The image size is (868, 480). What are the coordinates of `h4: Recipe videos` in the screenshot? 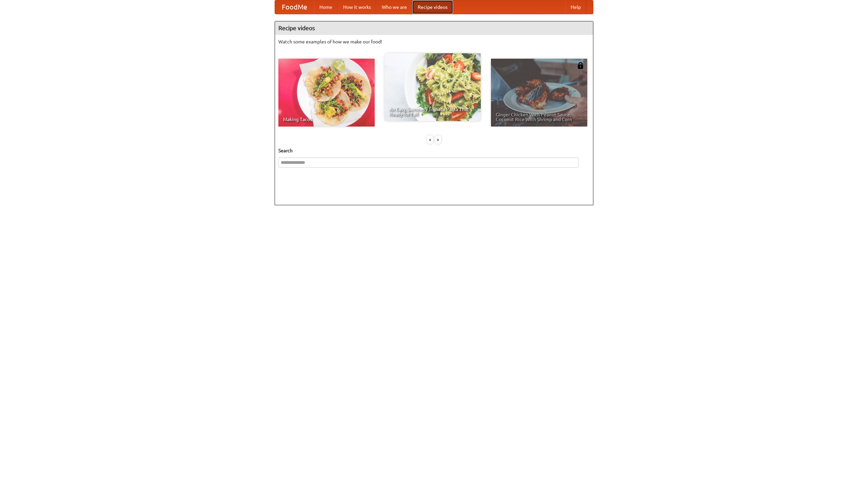 It's located at (434, 28).